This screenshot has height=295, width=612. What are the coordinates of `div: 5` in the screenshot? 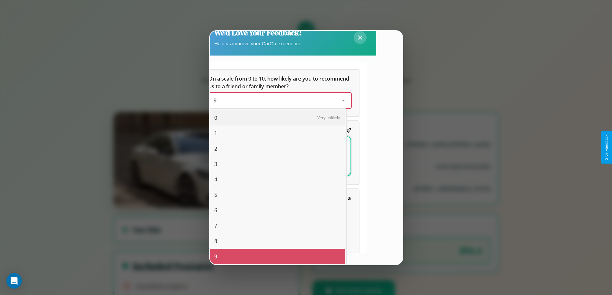 It's located at (277, 195).